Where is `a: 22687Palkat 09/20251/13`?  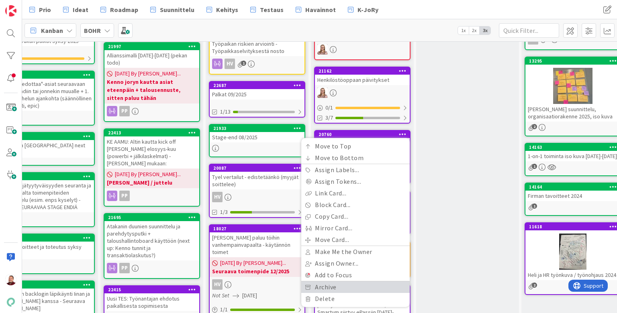 a: 22687Palkat 09/20251/13 is located at coordinates (257, 99).